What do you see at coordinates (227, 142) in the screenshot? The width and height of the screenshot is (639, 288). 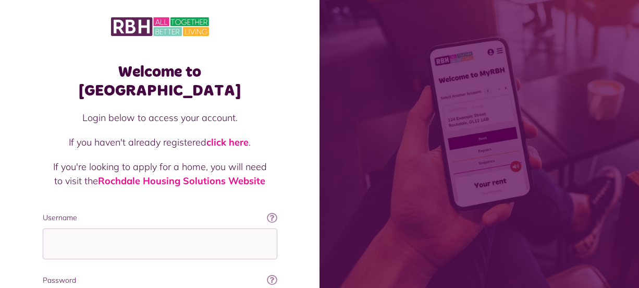 I see `a: click here` at bounding box center [227, 142].